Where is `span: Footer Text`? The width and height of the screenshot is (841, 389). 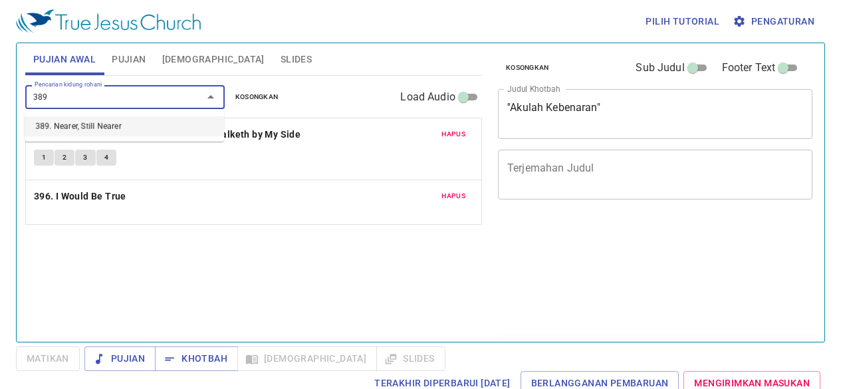
span: Footer Text is located at coordinates (749, 68).